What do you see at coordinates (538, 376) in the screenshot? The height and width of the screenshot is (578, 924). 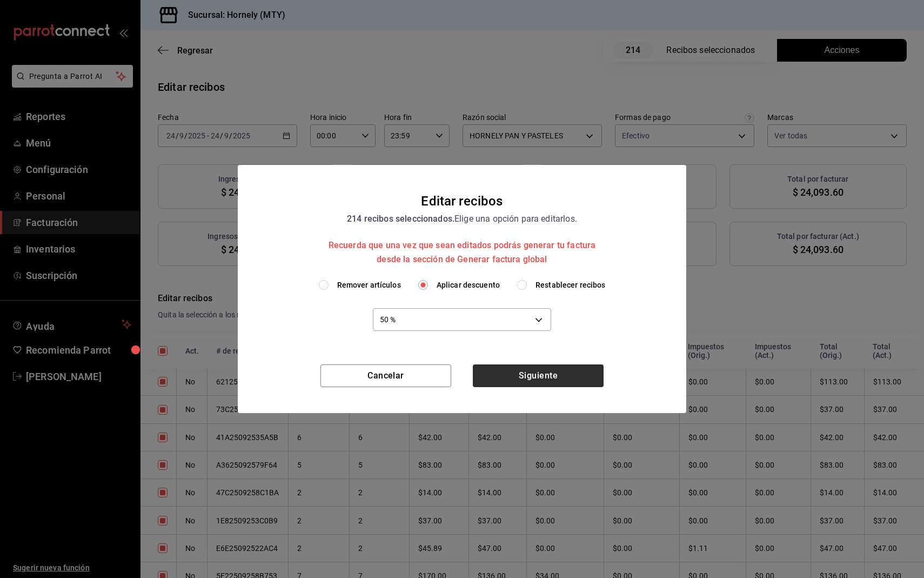 I see `button: Siguiente` at bounding box center [538, 376].